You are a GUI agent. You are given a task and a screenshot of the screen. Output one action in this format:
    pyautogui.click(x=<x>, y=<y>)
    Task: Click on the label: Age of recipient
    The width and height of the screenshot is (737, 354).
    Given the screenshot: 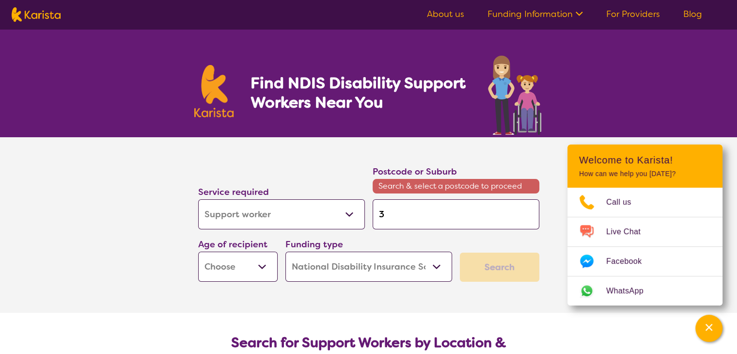 What is the action you would take?
    pyautogui.click(x=233, y=244)
    